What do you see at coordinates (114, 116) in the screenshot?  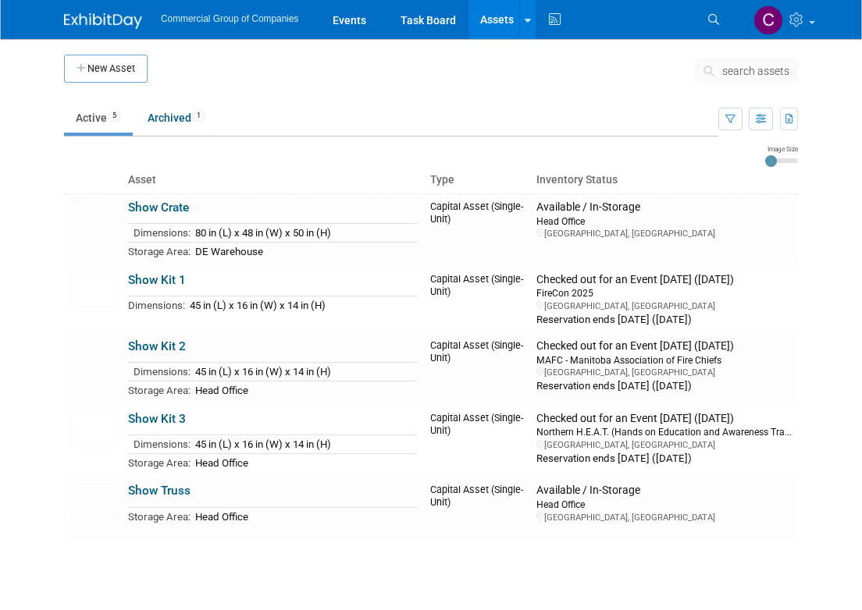 I see `span: 5` at bounding box center [114, 116].